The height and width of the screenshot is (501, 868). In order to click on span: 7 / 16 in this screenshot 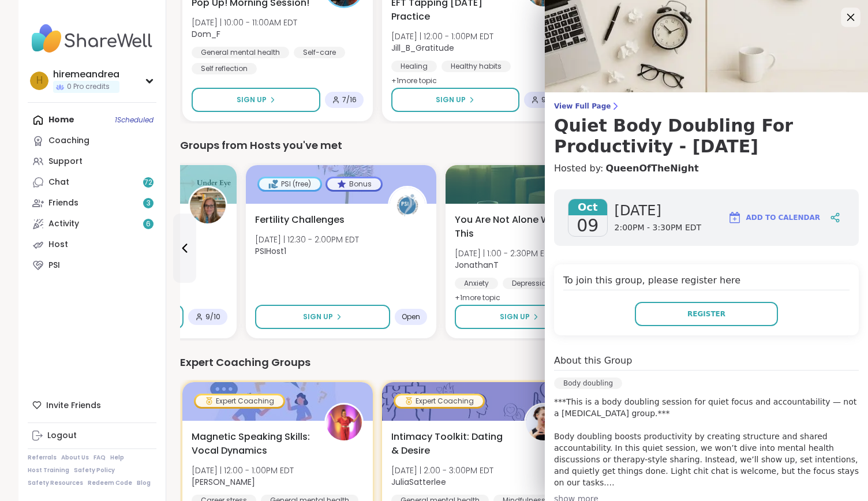, I will do `click(349, 100)`.